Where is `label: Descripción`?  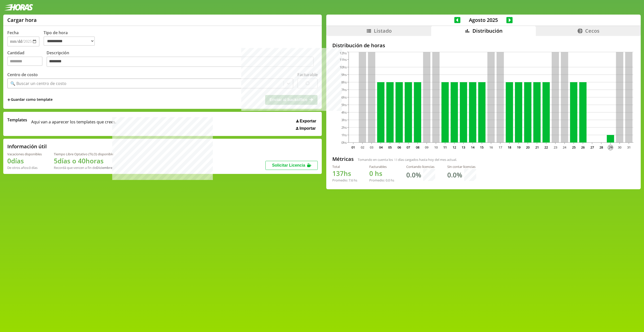
label: Descripción is located at coordinates (182, 59).